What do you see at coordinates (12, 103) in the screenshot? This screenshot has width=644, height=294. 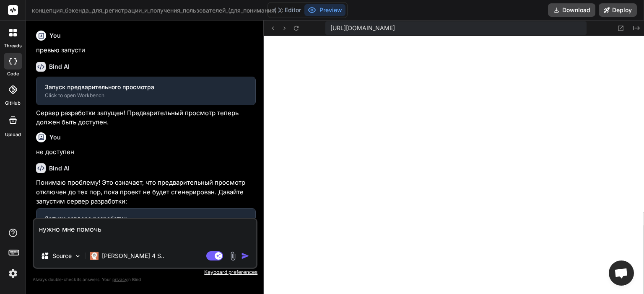 I see `label: GitHub` at bounding box center [12, 103].